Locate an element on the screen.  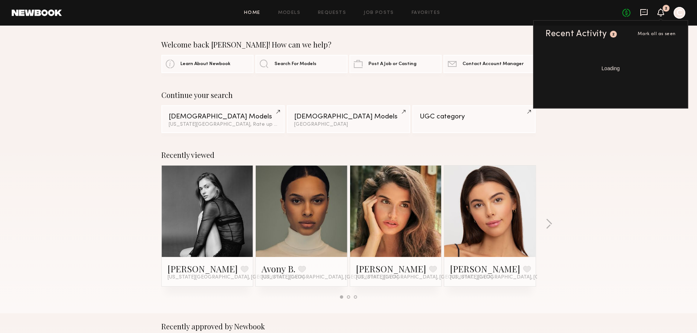
div: Continue your search is located at coordinates (349, 95).